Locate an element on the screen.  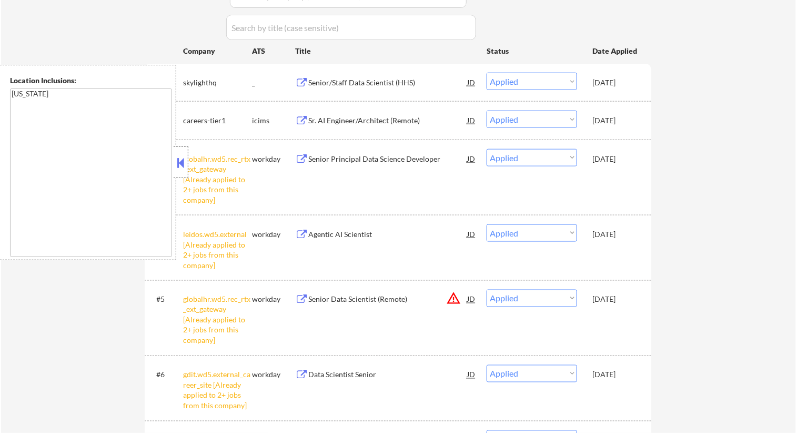
div: careers-tier1 is located at coordinates (217, 121).